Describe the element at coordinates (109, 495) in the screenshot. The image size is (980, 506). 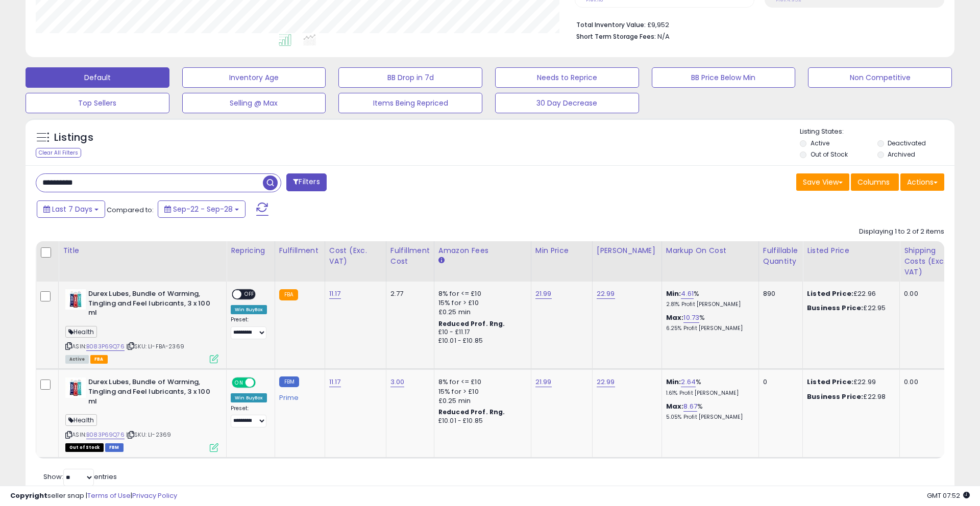
I see `a: Terms of Use` at that location.